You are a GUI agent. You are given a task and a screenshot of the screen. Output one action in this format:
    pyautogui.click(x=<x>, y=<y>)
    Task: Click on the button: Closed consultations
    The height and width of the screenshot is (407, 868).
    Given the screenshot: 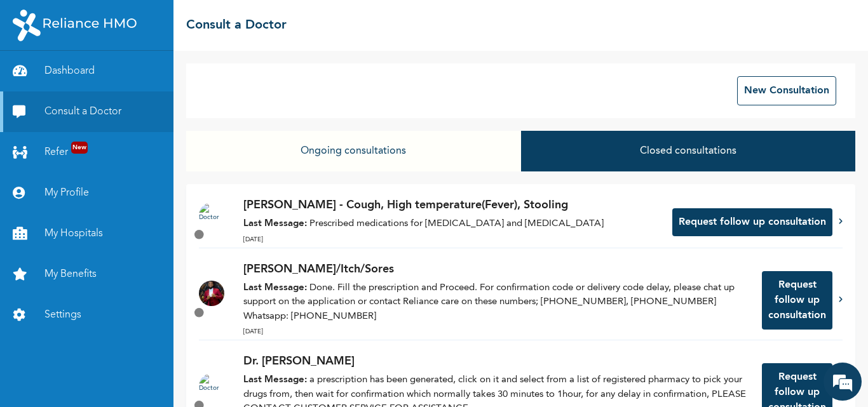 What is the action you would take?
    pyautogui.click(x=688, y=151)
    